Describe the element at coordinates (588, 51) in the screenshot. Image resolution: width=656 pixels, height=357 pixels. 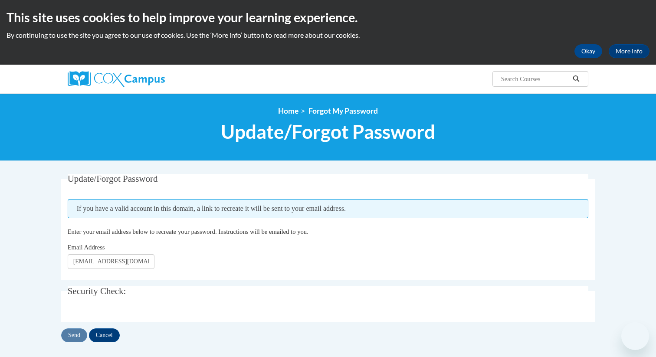
I see `button: Okay` at that location.